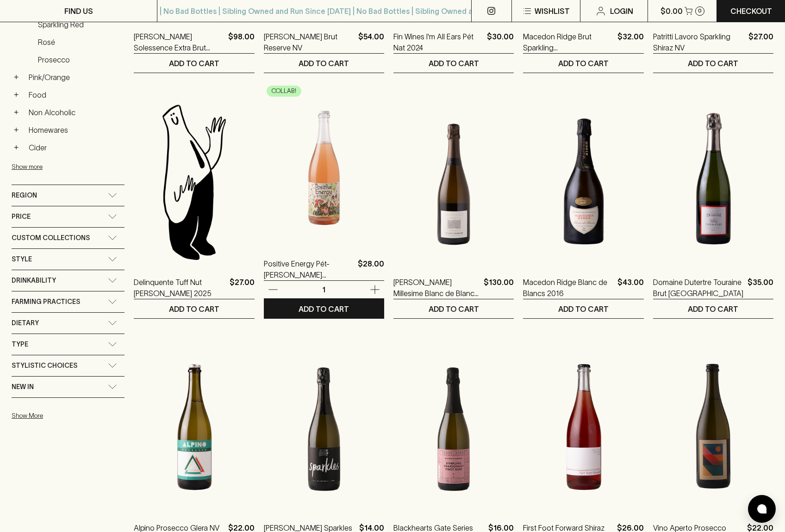 This screenshot has height=532, width=785. What do you see at coordinates (631, 288) in the screenshot?
I see `p: $43.00` at bounding box center [631, 288].